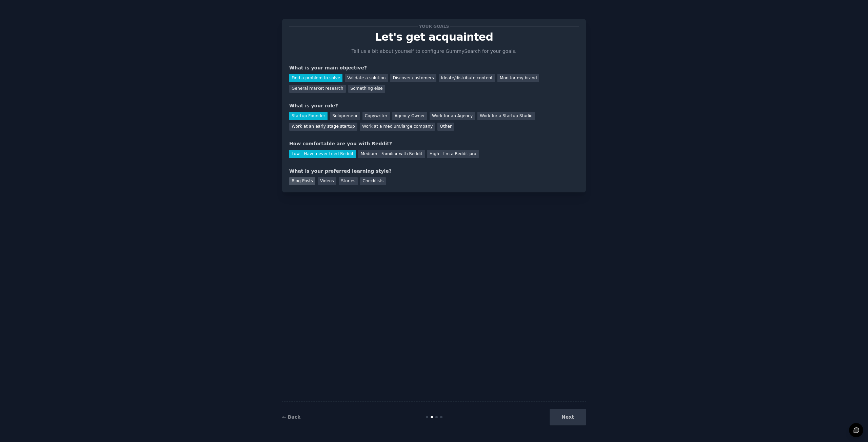 This screenshot has width=868, height=442. I want to click on span: Your goals, so click(434, 26).